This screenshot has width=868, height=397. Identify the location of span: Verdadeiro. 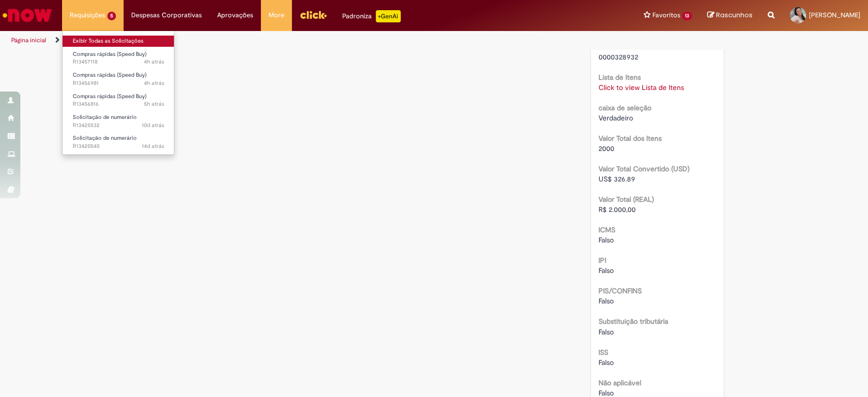
(615, 118).